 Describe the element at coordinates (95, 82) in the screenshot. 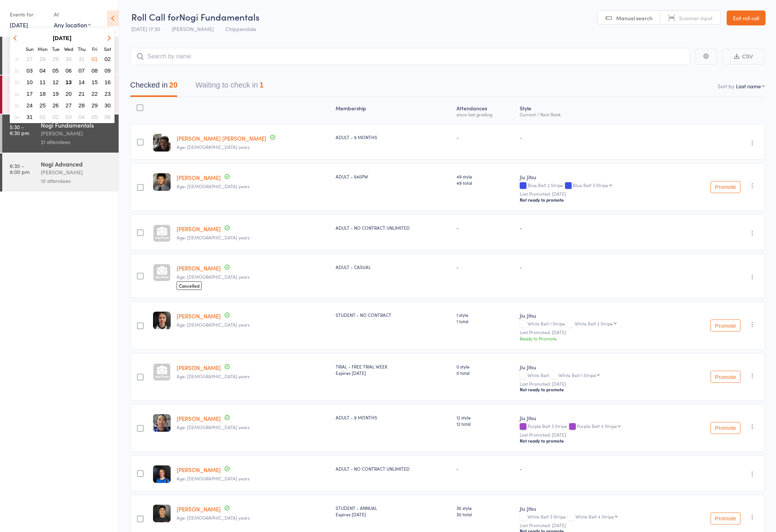

I see `button: 15` at that location.